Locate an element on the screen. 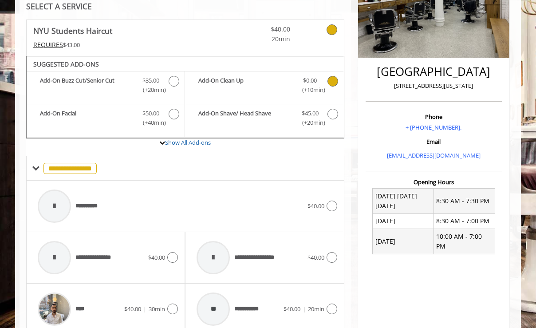 The image size is (536, 328). b: Add-On Clean Up is located at coordinates (245, 85).